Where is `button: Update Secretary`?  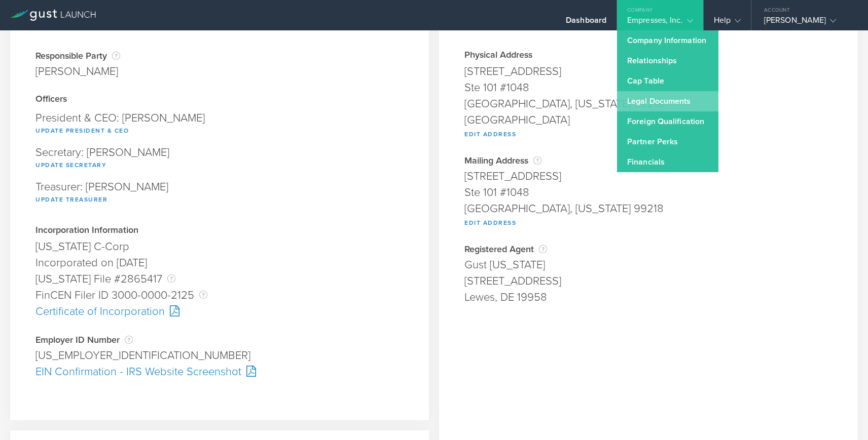
button: Update Secretary is located at coordinates (71, 165).